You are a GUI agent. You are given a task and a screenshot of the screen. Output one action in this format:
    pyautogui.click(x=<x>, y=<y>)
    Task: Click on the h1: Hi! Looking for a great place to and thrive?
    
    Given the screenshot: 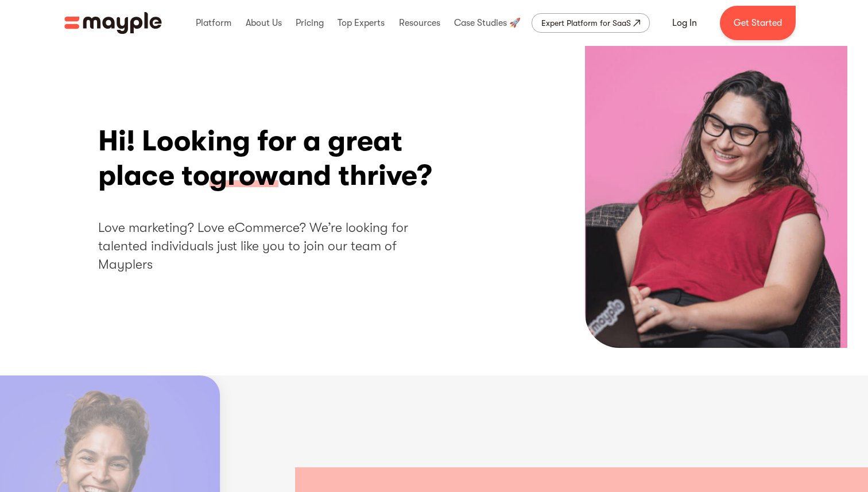 What is the action you would take?
    pyautogui.click(x=273, y=158)
    